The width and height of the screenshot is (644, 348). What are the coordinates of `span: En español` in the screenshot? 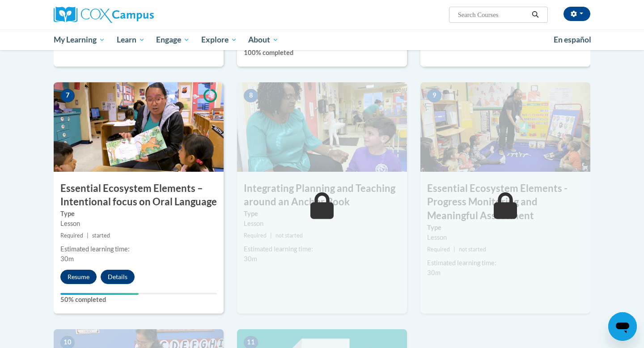 It's located at (572, 39).